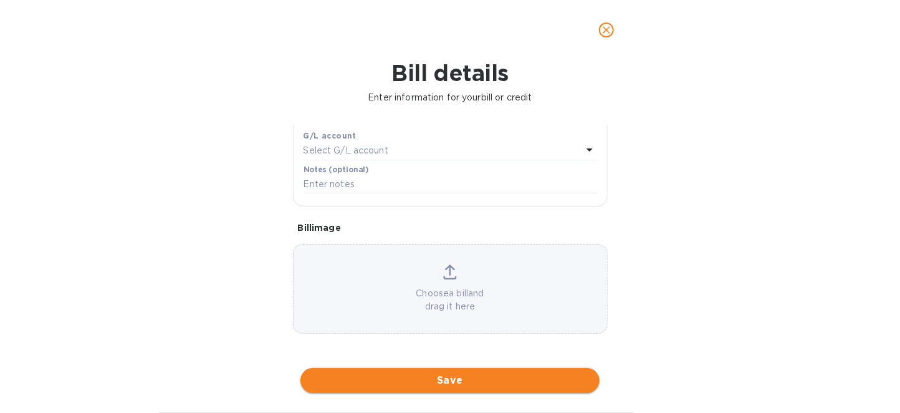  What do you see at coordinates (450, 380) in the screenshot?
I see `button: Save` at bounding box center [450, 380].